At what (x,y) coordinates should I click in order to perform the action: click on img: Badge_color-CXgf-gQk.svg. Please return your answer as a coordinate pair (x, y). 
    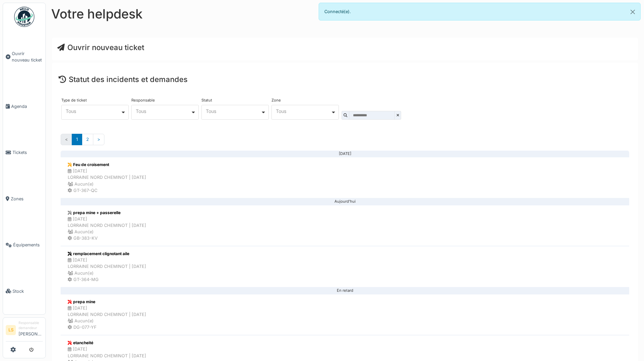
    Looking at the image, I should click on (24, 17).